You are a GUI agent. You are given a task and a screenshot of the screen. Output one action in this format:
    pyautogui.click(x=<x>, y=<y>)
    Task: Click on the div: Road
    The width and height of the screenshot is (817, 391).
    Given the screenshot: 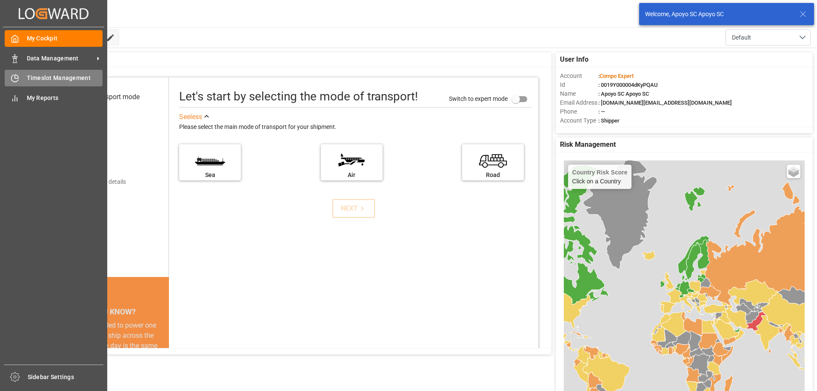 What is the action you would take?
    pyautogui.click(x=493, y=175)
    